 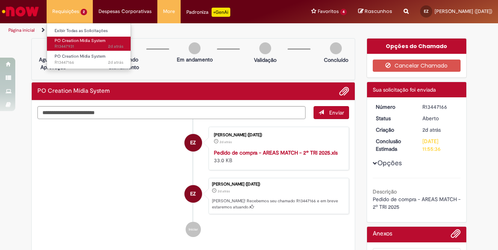 What do you see at coordinates (169, 11) in the screenshot?
I see `span: More` at bounding box center [169, 11].